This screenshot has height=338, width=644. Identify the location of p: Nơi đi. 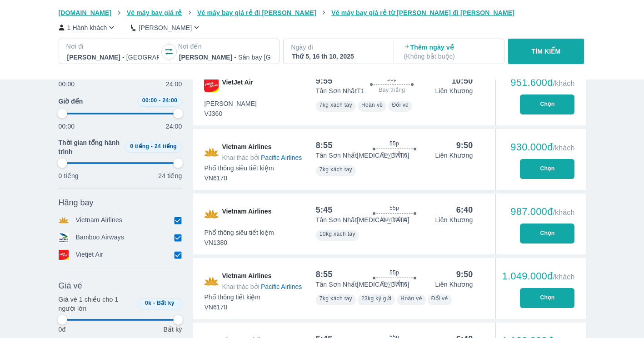
(113, 47).